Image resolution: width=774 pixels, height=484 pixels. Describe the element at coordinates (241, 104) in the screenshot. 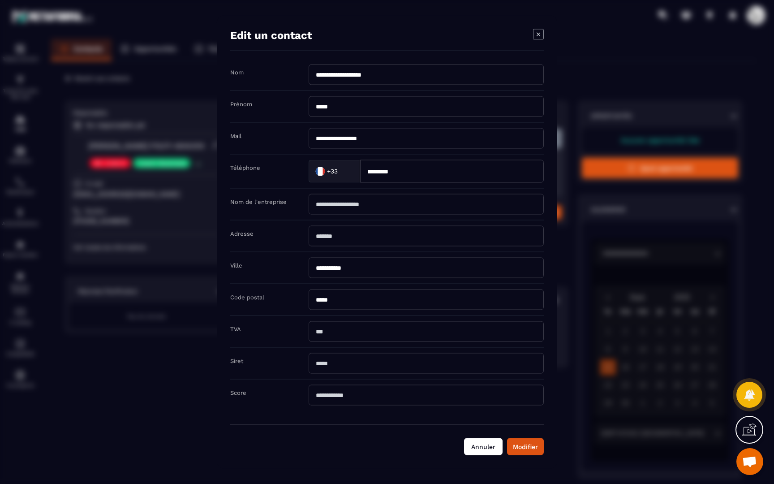

I see `label: Prénom` at that location.